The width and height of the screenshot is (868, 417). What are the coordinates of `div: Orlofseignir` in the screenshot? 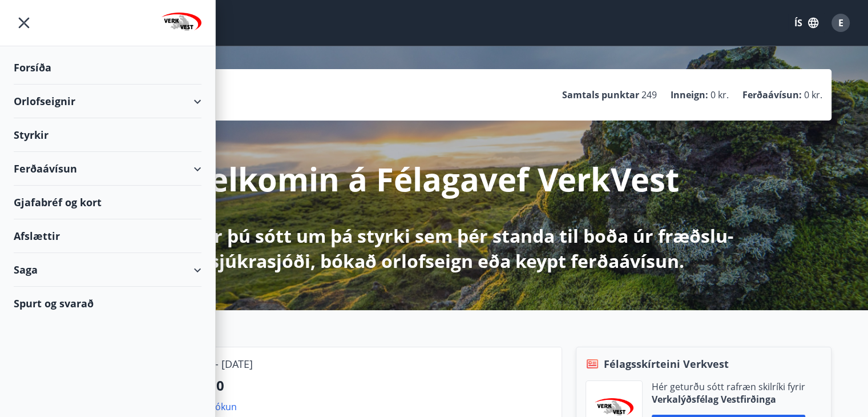 It's located at (108, 101).